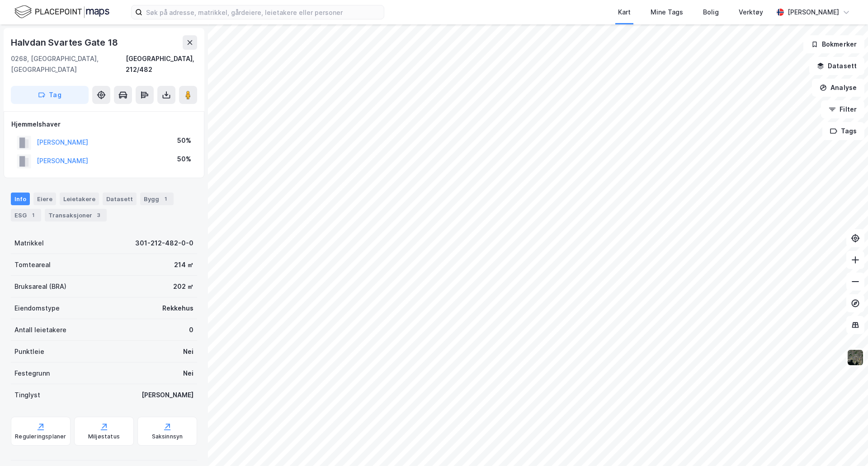 The height and width of the screenshot is (466, 868). Describe the element at coordinates (843, 131) in the screenshot. I see `button: Tags` at that location.